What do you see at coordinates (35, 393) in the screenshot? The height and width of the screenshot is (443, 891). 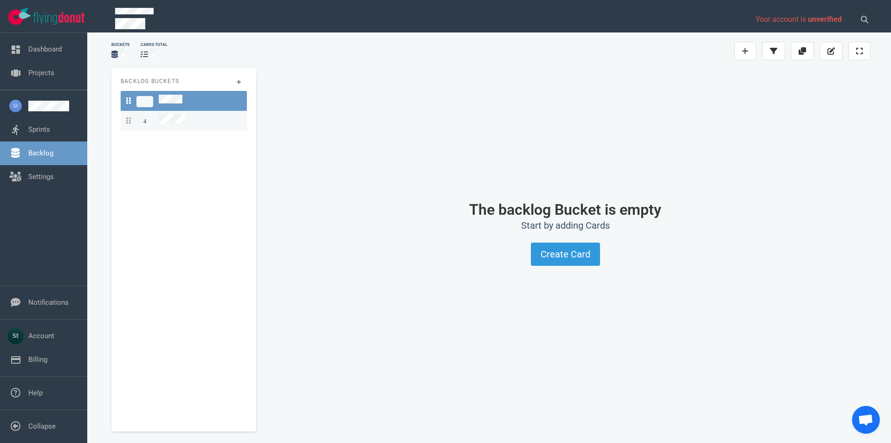 I see `a: Help` at bounding box center [35, 393].